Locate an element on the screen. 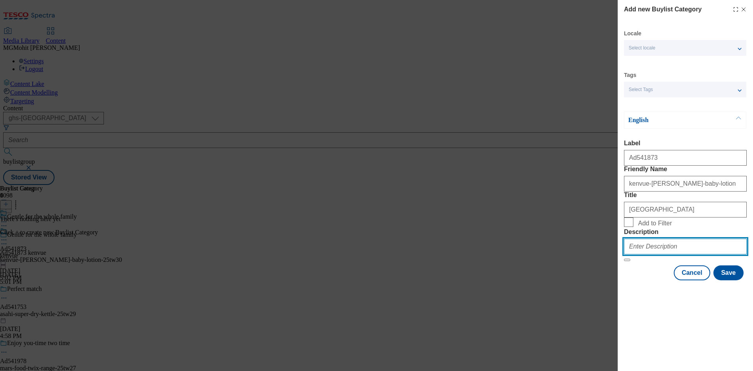 The image size is (753, 371). span: Select Tags is located at coordinates (641, 89).